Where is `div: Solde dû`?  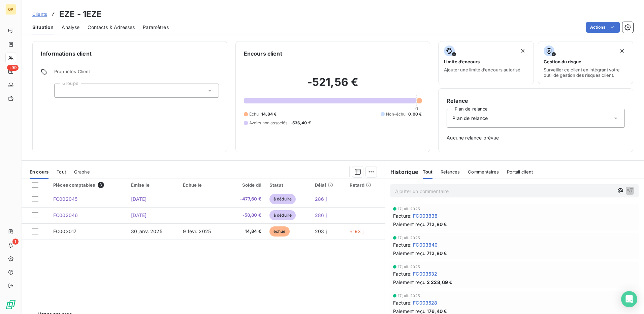
div: Solde dû is located at coordinates (246, 185).